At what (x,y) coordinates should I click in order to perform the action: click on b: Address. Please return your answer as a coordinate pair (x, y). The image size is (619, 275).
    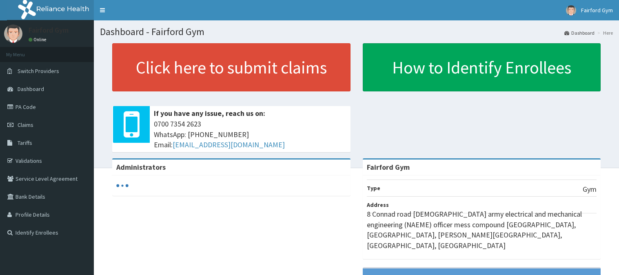
    Looking at the image, I should click on (378, 205).